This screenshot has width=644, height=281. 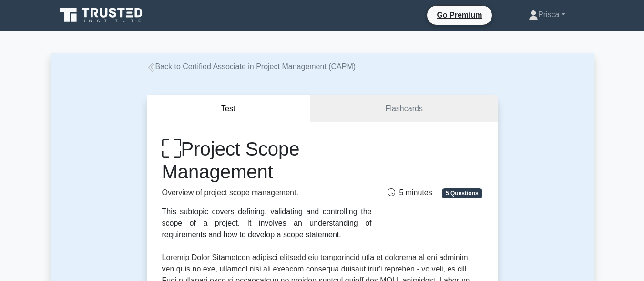 I want to click on h1: Project Scope Management, so click(x=266, y=160).